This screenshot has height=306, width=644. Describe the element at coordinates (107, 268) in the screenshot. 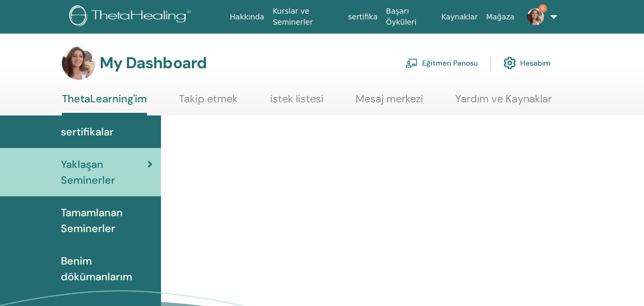

I see `span: Benim dökümanlarım` at that location.